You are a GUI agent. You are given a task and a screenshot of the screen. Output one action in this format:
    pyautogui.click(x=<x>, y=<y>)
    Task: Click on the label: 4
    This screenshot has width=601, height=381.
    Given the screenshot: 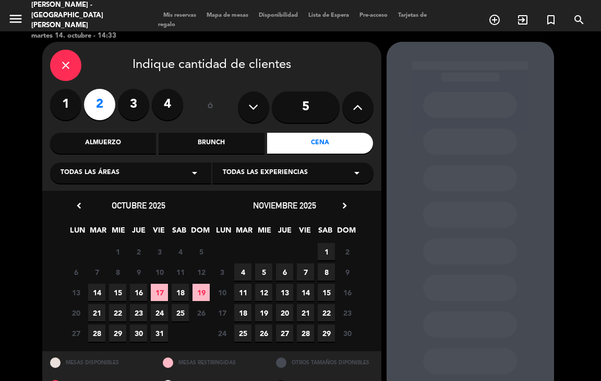 What is the action you would take?
    pyautogui.click(x=168, y=104)
    